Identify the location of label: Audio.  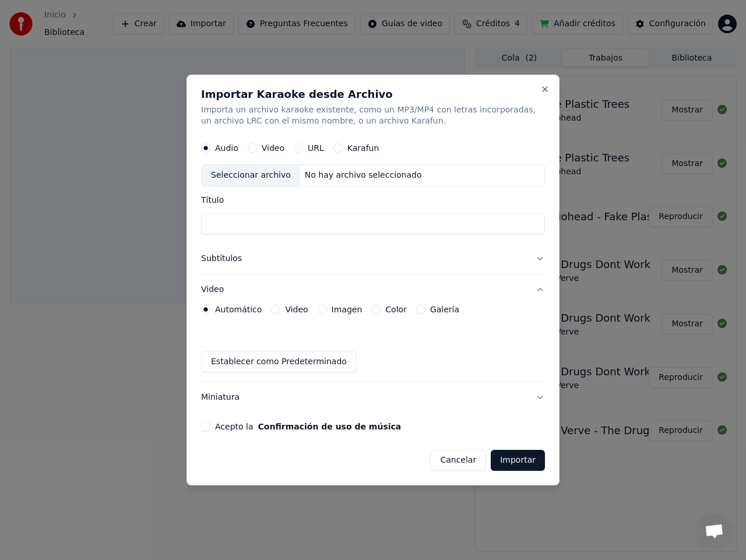
(226, 149).